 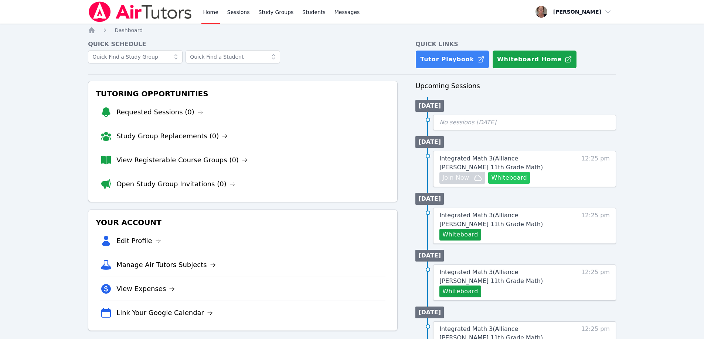 I want to click on a: Open Study Group Invitations (0), so click(x=176, y=184).